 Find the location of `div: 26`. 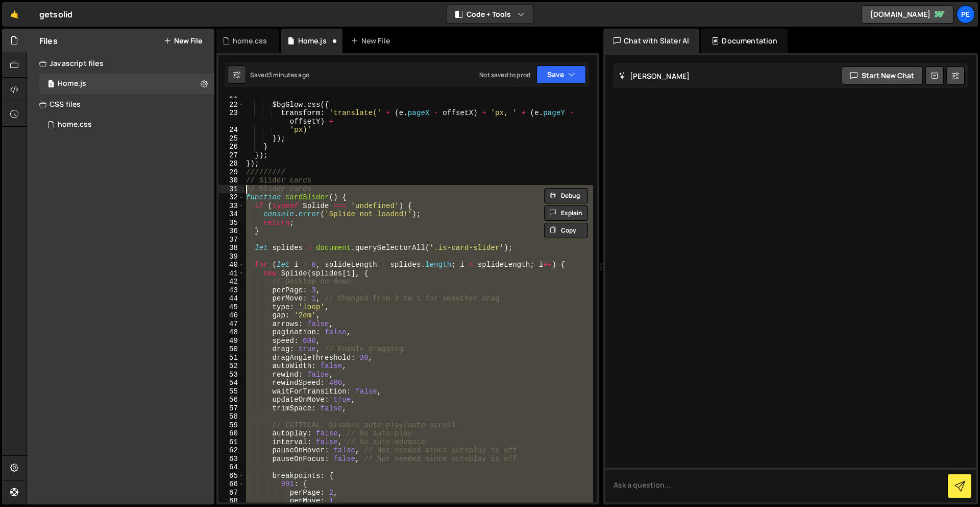

div: 26 is located at coordinates (231, 146).